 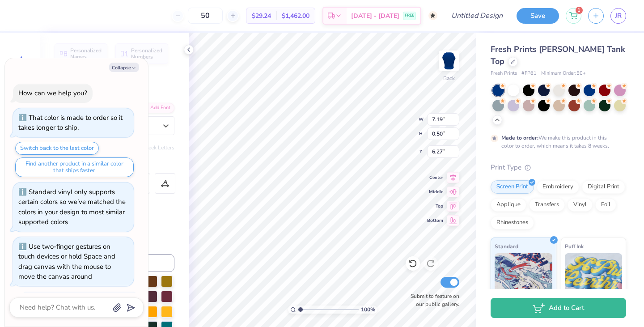 What do you see at coordinates (157, 108) in the screenshot?
I see `div: Add Font` at bounding box center [157, 108].